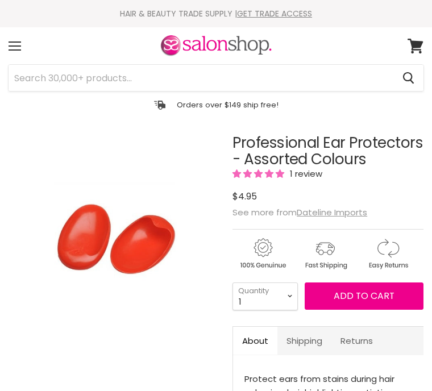  Describe the element at coordinates (228, 105) in the screenshot. I see `p: Orders over $149 ship free!` at that location.